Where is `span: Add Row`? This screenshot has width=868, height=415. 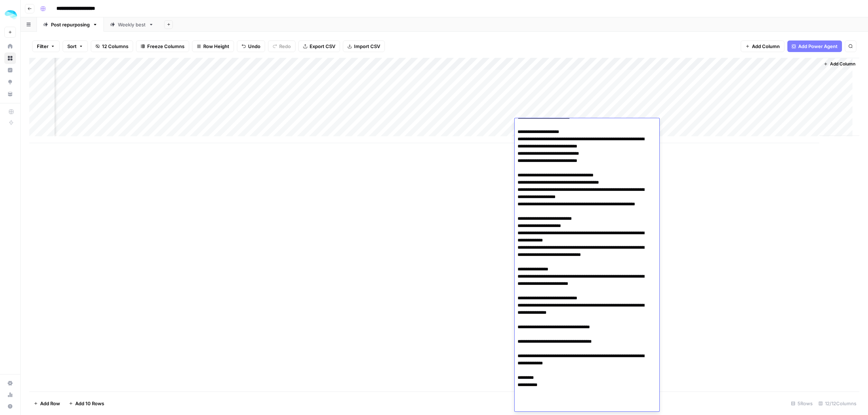
span: Add Row is located at coordinates (50, 403).